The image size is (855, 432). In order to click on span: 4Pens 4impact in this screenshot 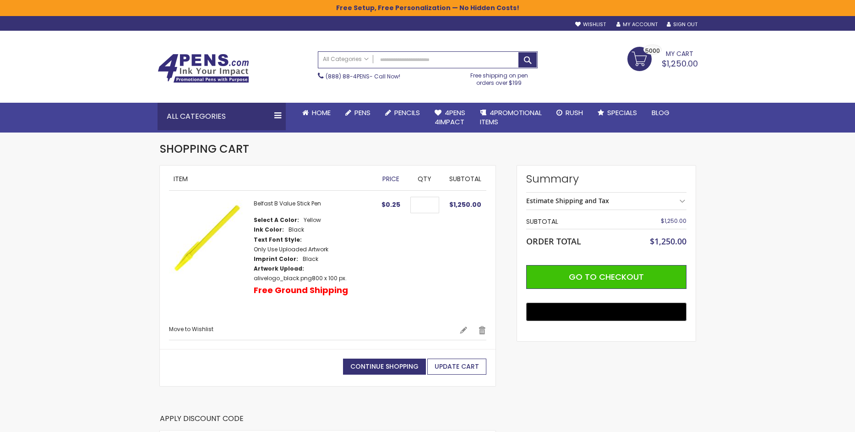, I will do `click(450, 117)`.